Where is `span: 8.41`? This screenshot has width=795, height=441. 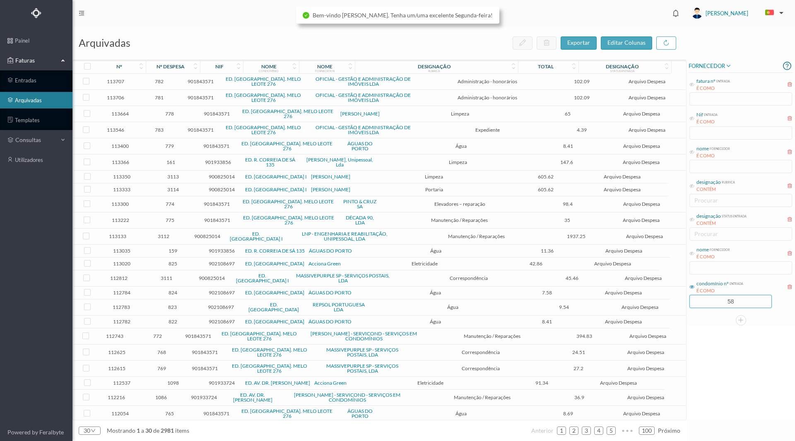 span: 8.41 is located at coordinates (547, 321).